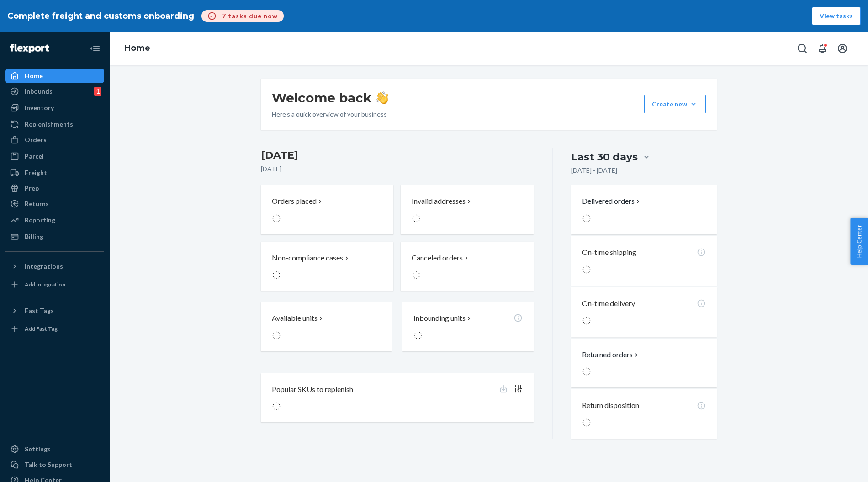 This screenshot has height=482, width=868. I want to click on div: Returns, so click(36, 204).